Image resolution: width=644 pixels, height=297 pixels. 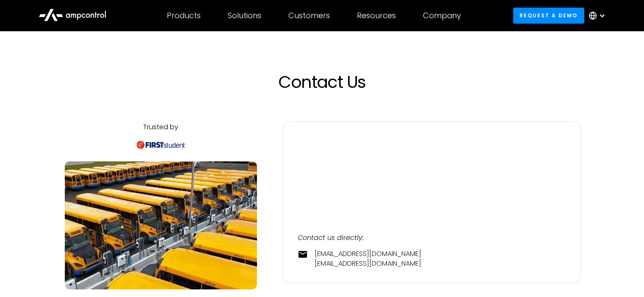 I want to click on div: Resources, so click(x=376, y=16).